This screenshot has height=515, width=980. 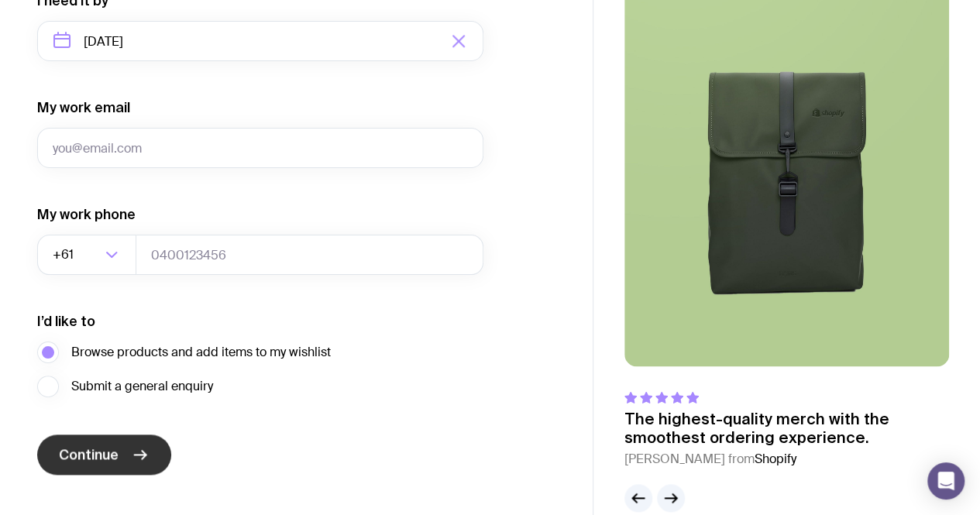 What do you see at coordinates (87, 255) in the screenshot?
I see `div: Search for option` at bounding box center [87, 255].